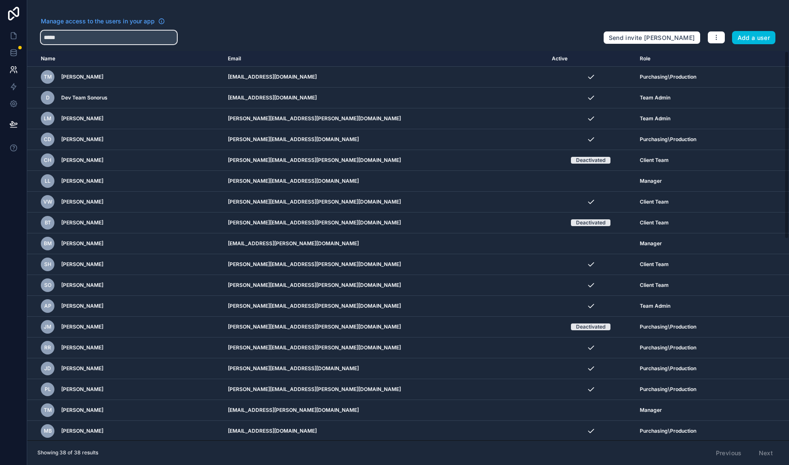 This screenshot has width=789, height=465. What do you see at coordinates (125, 59) in the screenshot?
I see `th: Name` at bounding box center [125, 59].